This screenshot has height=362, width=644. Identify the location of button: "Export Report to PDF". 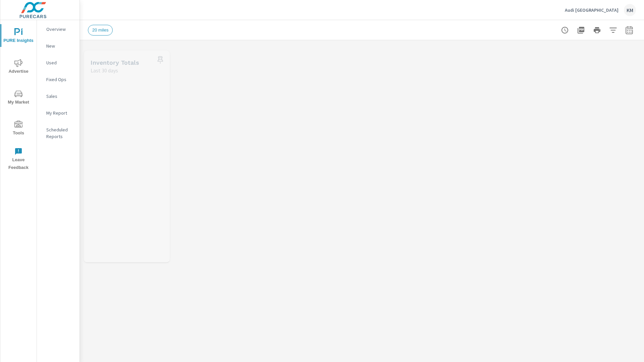
(581, 30).